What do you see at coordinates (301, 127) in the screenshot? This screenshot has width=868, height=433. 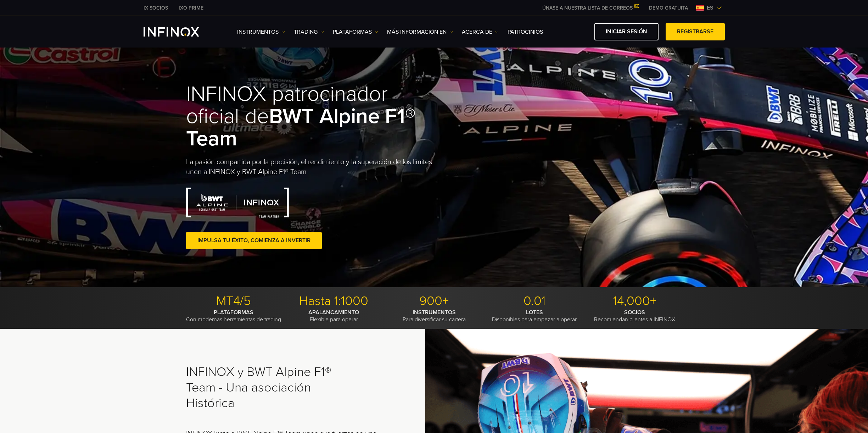 I see `strong: BWT Alpine F1® Team` at bounding box center [301, 127].